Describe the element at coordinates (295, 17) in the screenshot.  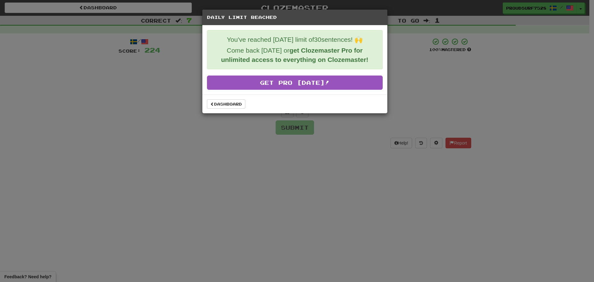
I see `h5: Daily Limit Reached` at that location.